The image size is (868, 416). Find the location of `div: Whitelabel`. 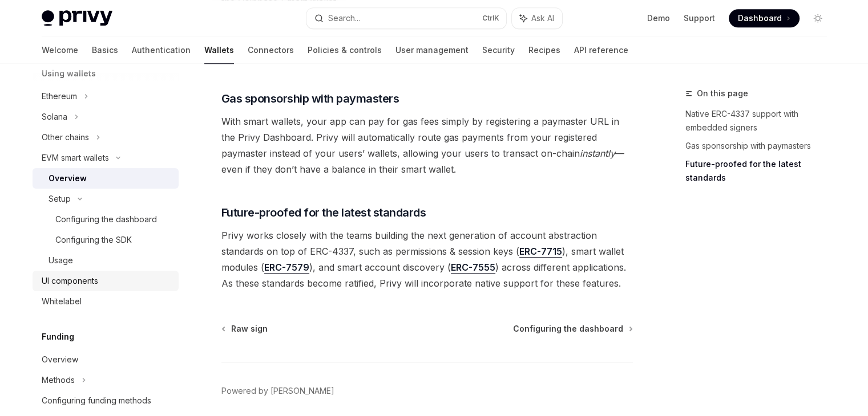

div: Whitelabel is located at coordinates (62, 302).